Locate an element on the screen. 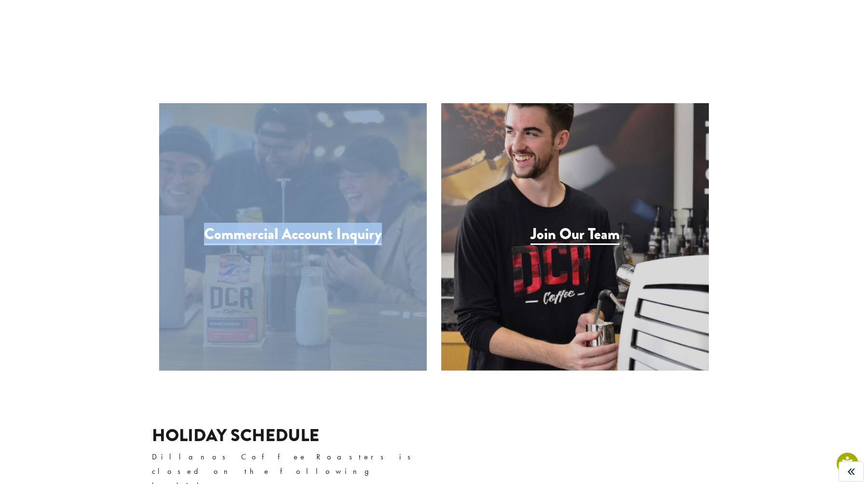  h2: Holiday Schedule is located at coordinates (289, 436).